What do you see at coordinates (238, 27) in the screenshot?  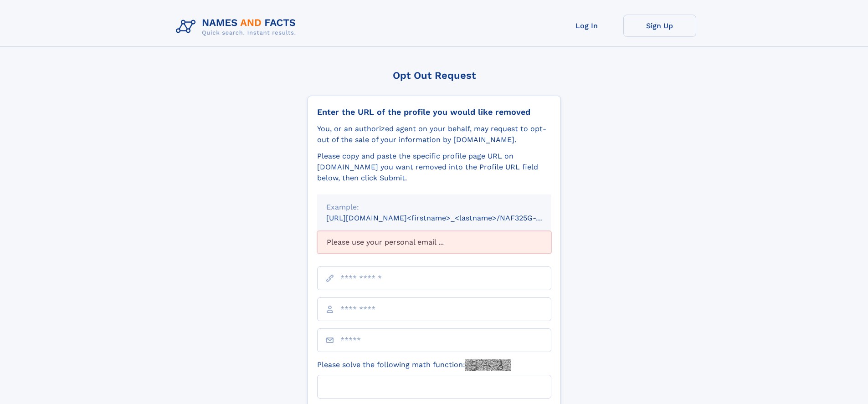 I see `img: Logo Names and Facts` at bounding box center [238, 27].